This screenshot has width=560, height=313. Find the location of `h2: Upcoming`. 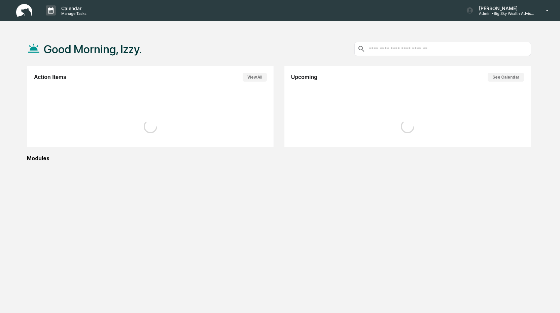

h2: Upcoming is located at coordinates (304, 77).